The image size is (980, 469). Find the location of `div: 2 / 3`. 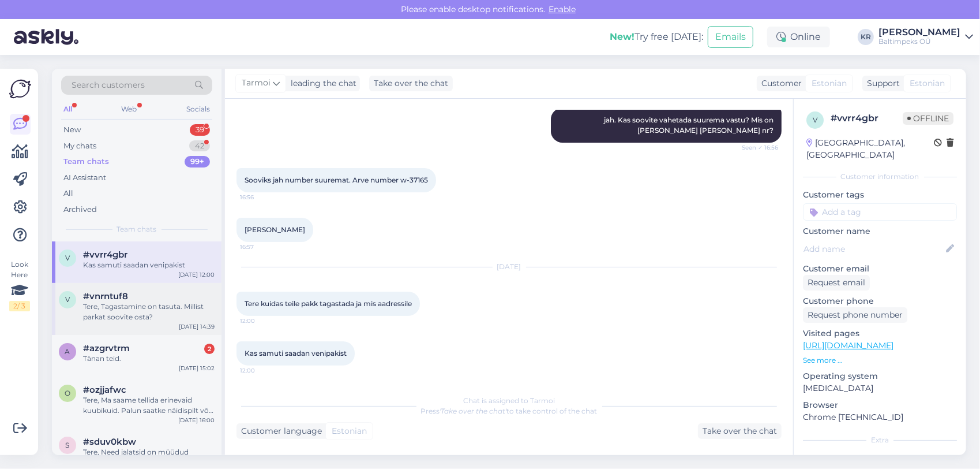

div: 2 / 3 is located at coordinates (20, 306).